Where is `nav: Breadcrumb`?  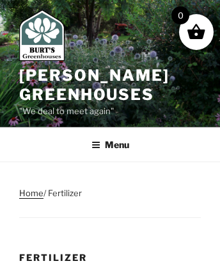 nav: Breadcrumb is located at coordinates (110, 202).